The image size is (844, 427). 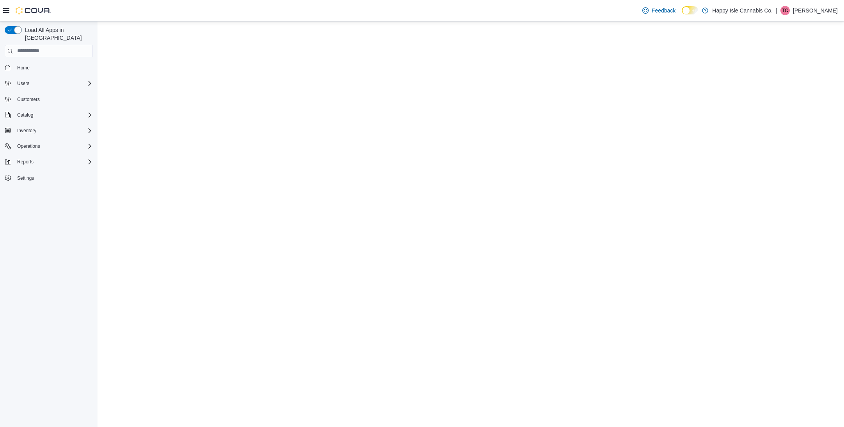 I want to click on button: Settings, so click(x=49, y=178).